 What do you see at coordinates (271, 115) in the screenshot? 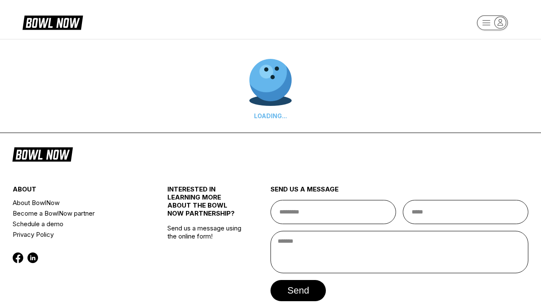
I see `div: LOADING...` at bounding box center [271, 115].